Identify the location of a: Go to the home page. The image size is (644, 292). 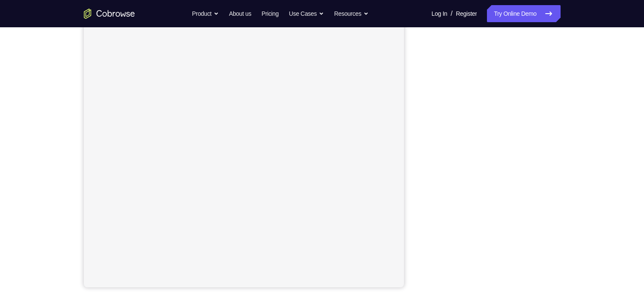
(110, 13).